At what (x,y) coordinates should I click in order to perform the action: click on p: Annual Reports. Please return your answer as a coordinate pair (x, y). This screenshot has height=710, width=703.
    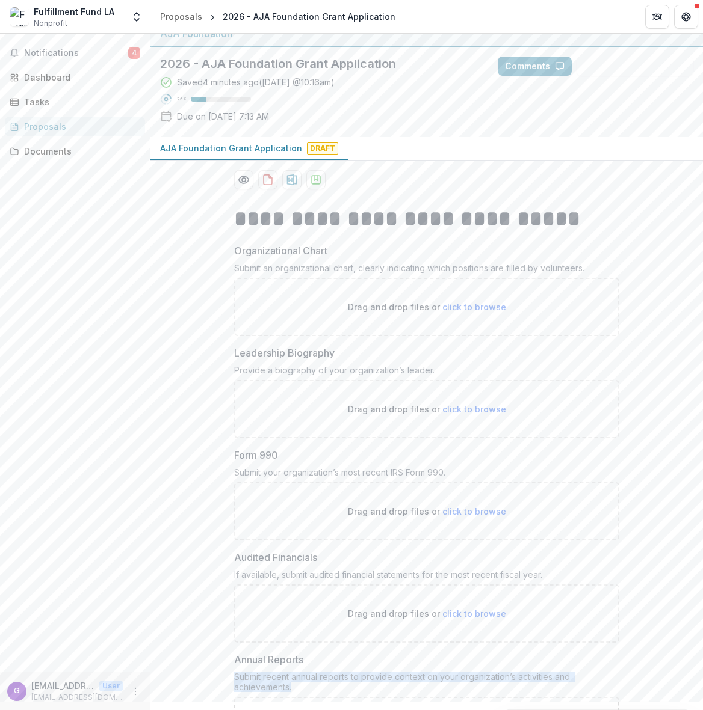
    Looking at the image, I should click on (268, 660).